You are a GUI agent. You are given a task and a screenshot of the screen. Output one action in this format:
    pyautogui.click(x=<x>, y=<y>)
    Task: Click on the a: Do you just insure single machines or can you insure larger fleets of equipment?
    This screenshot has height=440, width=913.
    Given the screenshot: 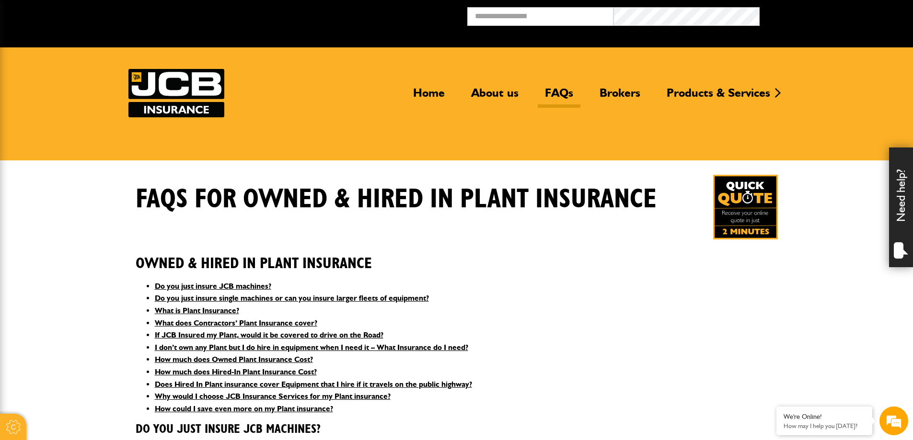 What is the action you would take?
    pyautogui.click(x=292, y=298)
    